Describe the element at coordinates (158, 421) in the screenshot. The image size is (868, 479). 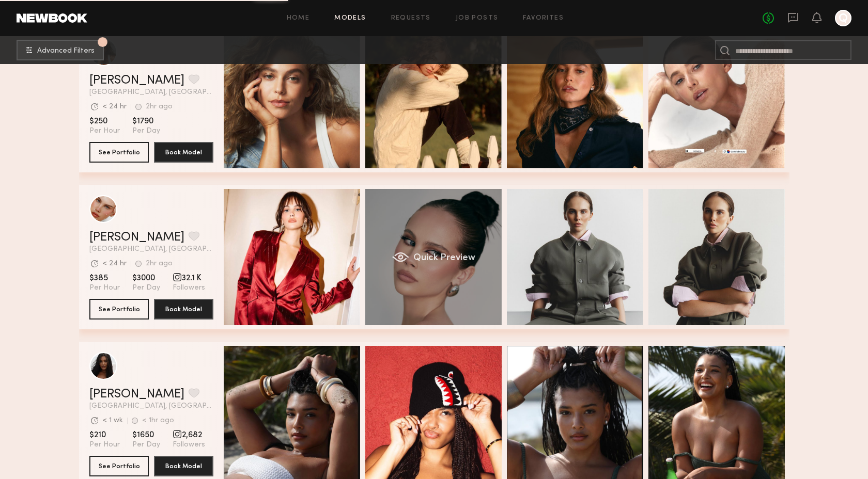
I see `div: < 1hr ago` at that location.